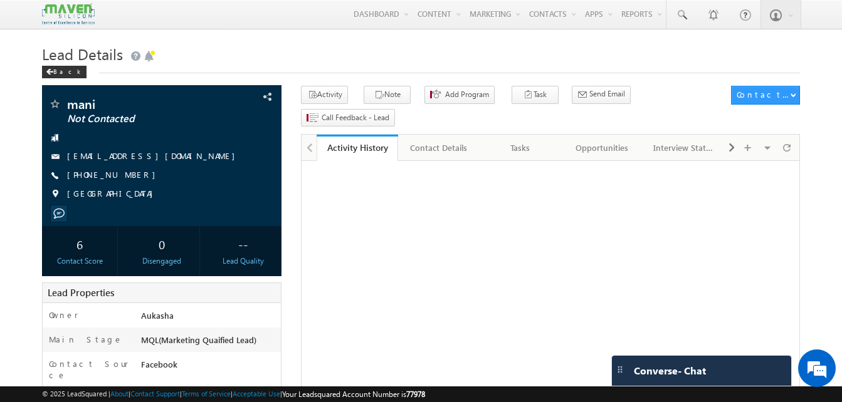  What do you see at coordinates (80, 244) in the screenshot?
I see `div: 6` at bounding box center [80, 244].